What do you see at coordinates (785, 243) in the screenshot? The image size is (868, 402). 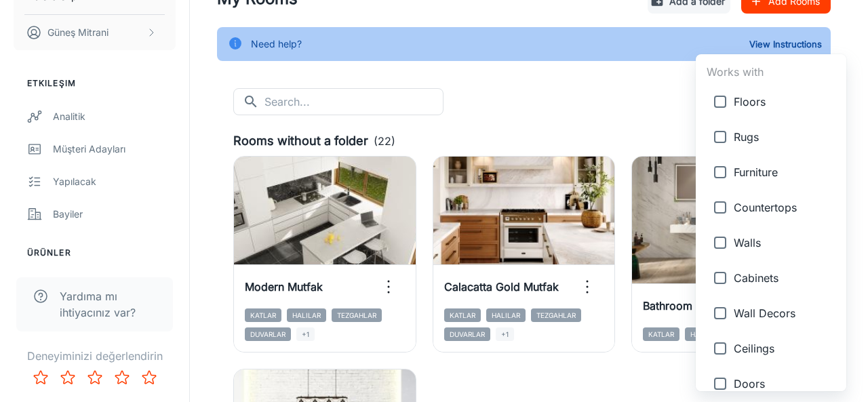 I see `span: Walls` at bounding box center [785, 243].